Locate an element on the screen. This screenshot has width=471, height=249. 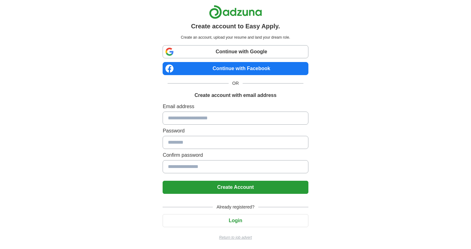
a: Return to job advert is located at coordinates (235, 238).